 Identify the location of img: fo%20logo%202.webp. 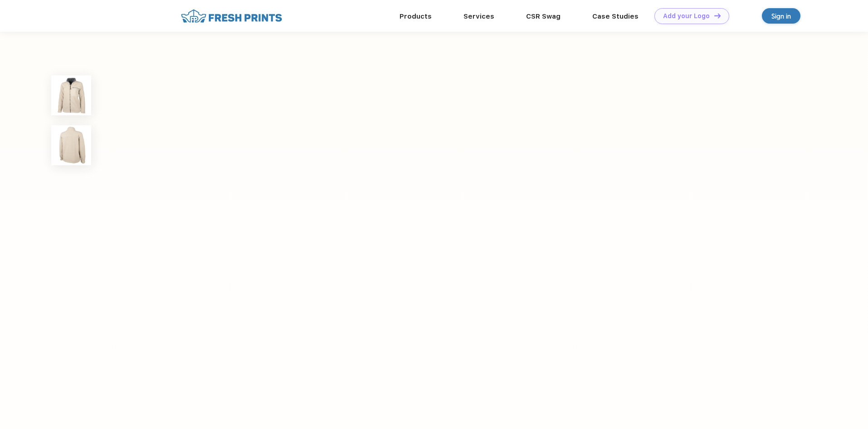
(231, 16).